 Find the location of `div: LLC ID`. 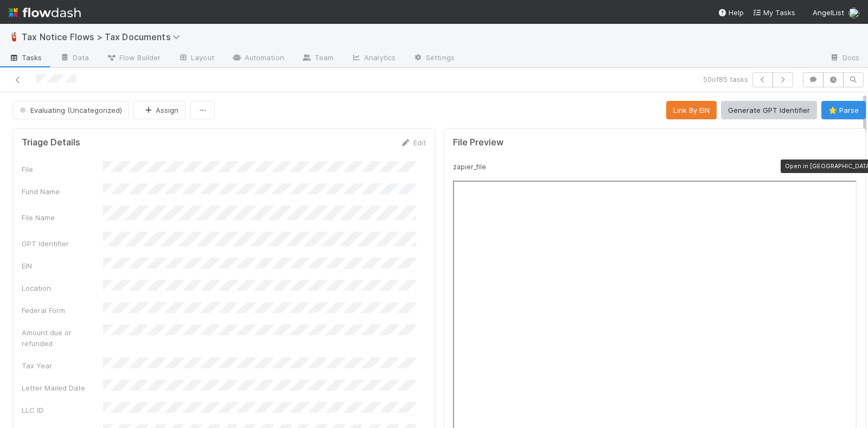

div: LLC ID is located at coordinates (62, 410).